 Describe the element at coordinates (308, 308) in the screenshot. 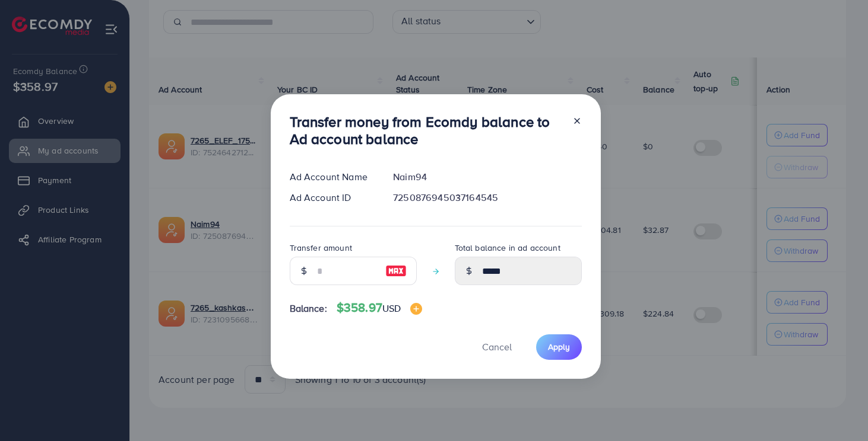

I see `span: Balance:` at that location.